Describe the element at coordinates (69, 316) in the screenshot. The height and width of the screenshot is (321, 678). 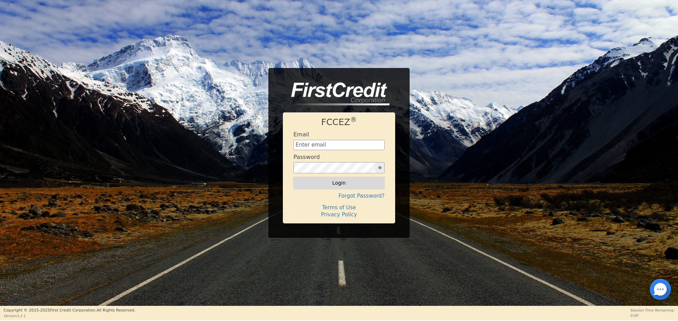
I see `p: Version 3.2.1` at that location.